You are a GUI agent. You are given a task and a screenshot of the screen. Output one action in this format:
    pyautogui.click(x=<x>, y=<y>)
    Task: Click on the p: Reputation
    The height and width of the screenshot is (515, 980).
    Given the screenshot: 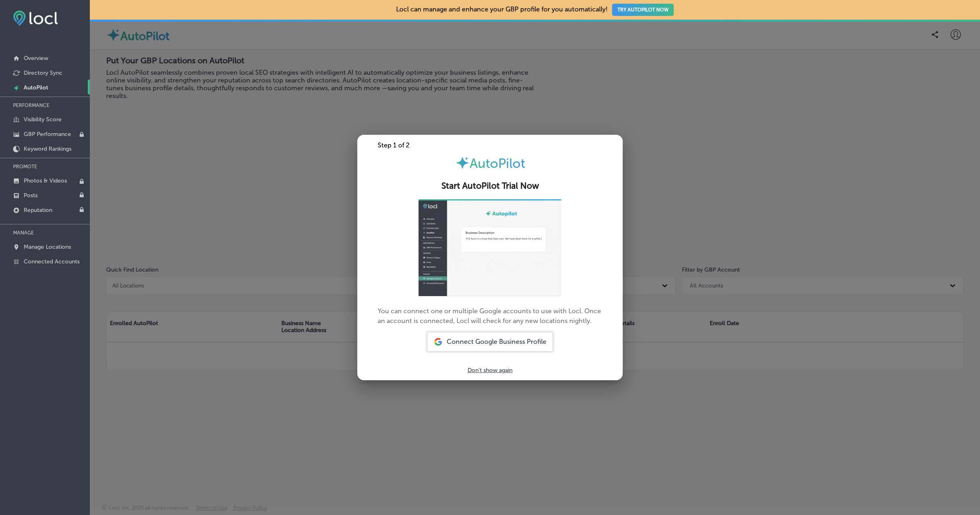 What is the action you would take?
    pyautogui.click(x=38, y=210)
    